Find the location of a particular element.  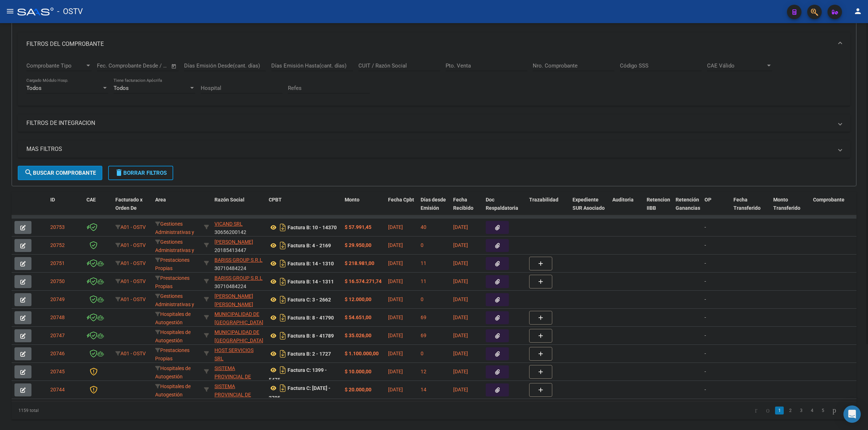

mat-expansion-panel-header: MAS FILTROS is located at coordinates (434, 149).